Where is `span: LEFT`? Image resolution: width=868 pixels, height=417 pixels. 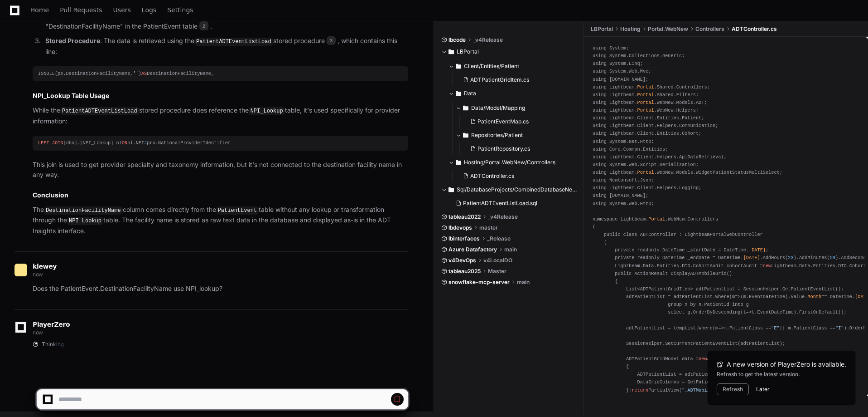 span: LEFT is located at coordinates (43, 143).